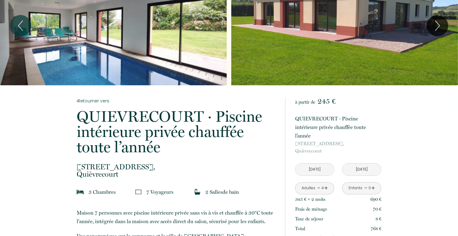 Image resolution: width=458 pixels, height=236 pixels. Describe the element at coordinates (139, 192) in the screenshot. I see `img: guests` at that location.